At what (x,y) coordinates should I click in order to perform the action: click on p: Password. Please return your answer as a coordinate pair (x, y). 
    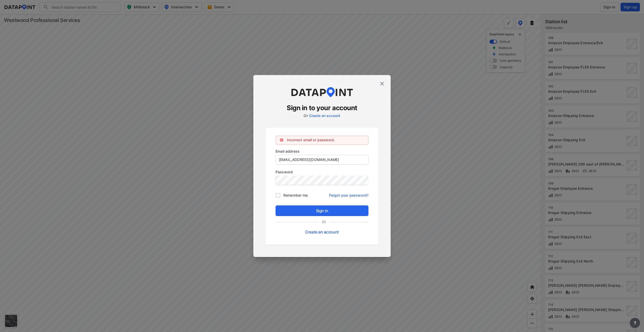
    Looking at the image, I should click on (322, 172).